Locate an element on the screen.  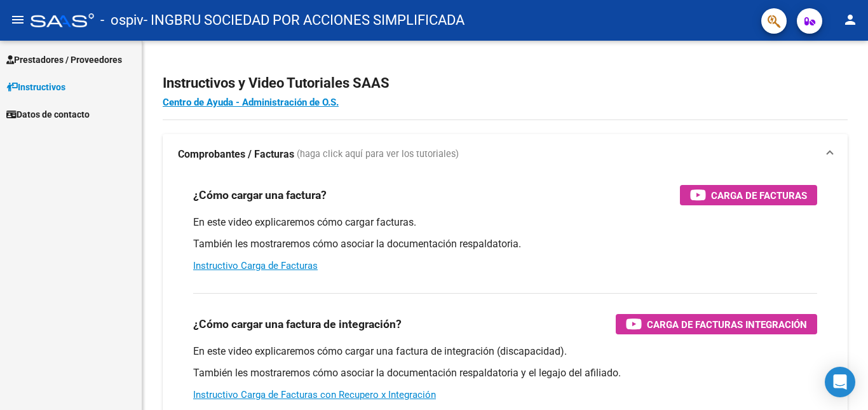
span: Prestadores / Proveedores is located at coordinates (64, 60).